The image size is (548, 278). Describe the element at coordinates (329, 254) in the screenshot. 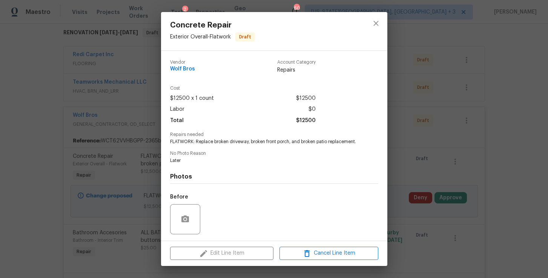

I see `button: Cancel Line Item` at that location.